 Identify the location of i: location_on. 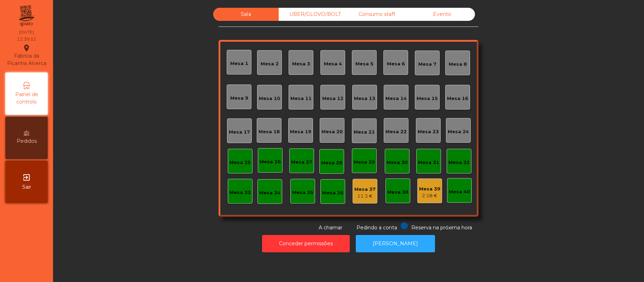
(27, 48).